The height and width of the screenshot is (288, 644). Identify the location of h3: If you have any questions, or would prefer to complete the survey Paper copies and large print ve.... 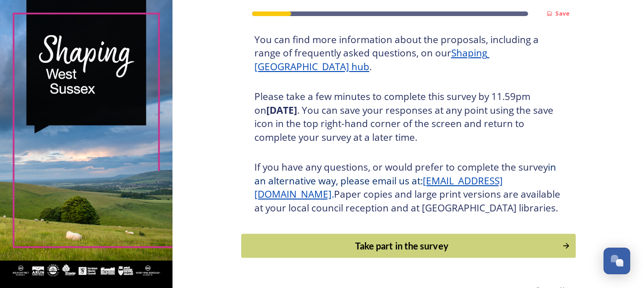
(408, 187).